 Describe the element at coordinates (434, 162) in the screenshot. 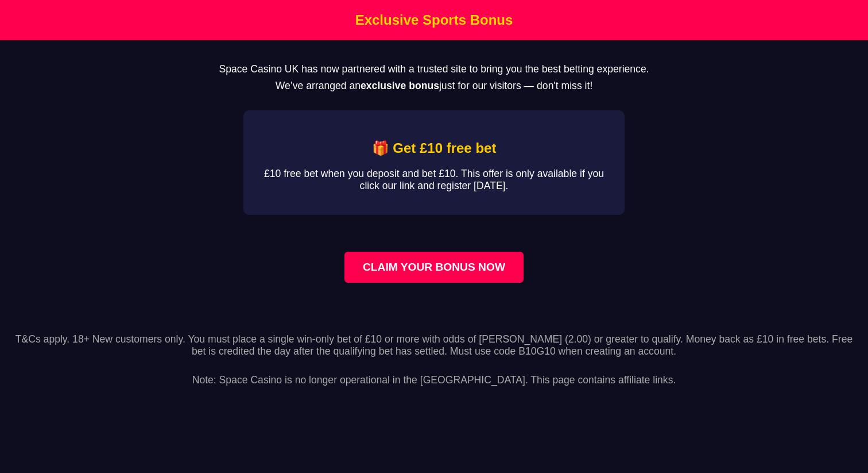

I see `div: Affiliate Bonus` at that location.